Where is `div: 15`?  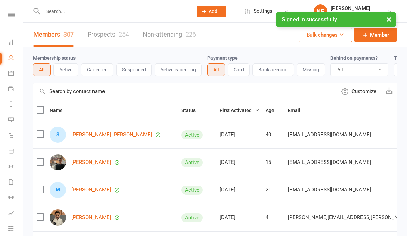 div: 15 is located at coordinates (274, 162).